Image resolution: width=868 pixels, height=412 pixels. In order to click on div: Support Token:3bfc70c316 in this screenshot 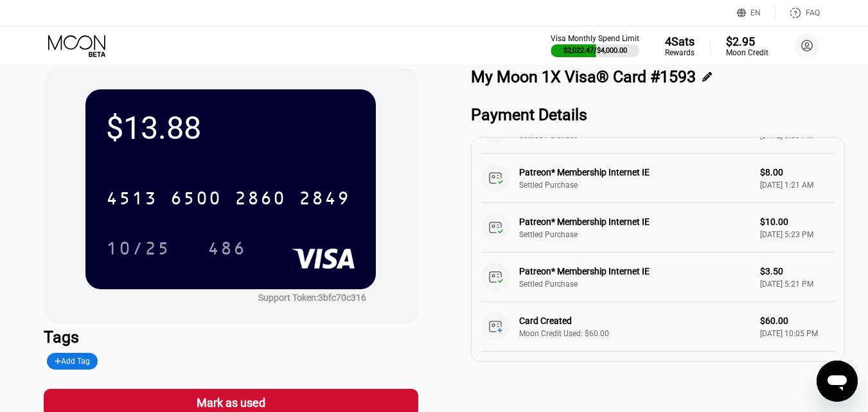, I will do `click(312, 315)`.